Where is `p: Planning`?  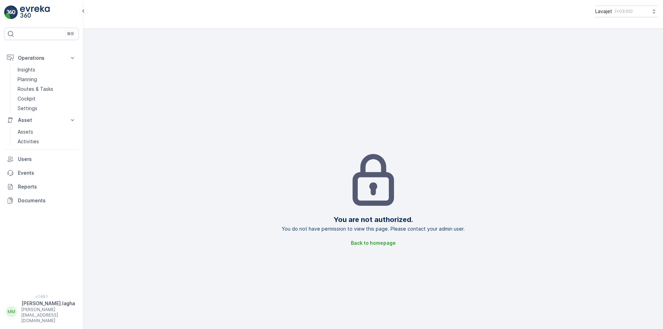 p: Planning is located at coordinates (27, 79).